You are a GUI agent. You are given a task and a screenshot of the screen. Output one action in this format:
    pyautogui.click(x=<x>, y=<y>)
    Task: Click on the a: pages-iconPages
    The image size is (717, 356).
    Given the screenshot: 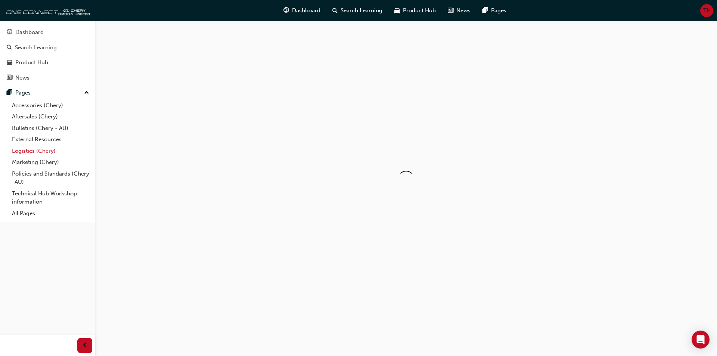 What is the action you would take?
    pyautogui.click(x=494, y=10)
    